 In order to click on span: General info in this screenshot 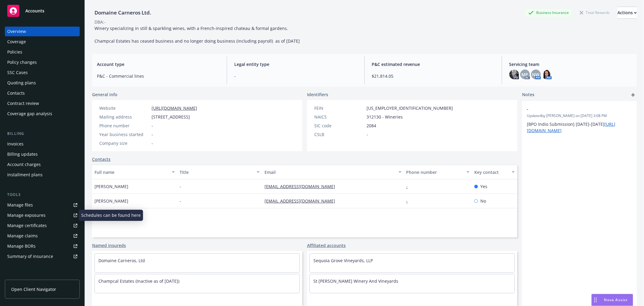, I will do `click(105, 94)`.